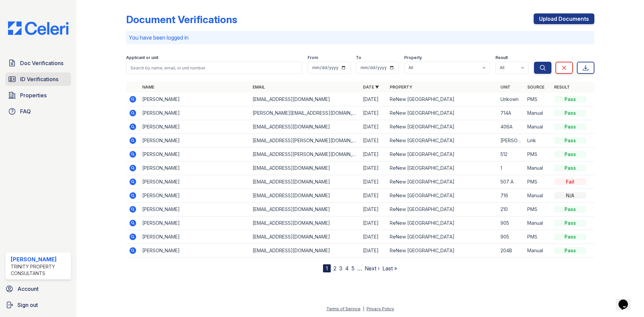  I want to click on a: Unit, so click(505, 87).